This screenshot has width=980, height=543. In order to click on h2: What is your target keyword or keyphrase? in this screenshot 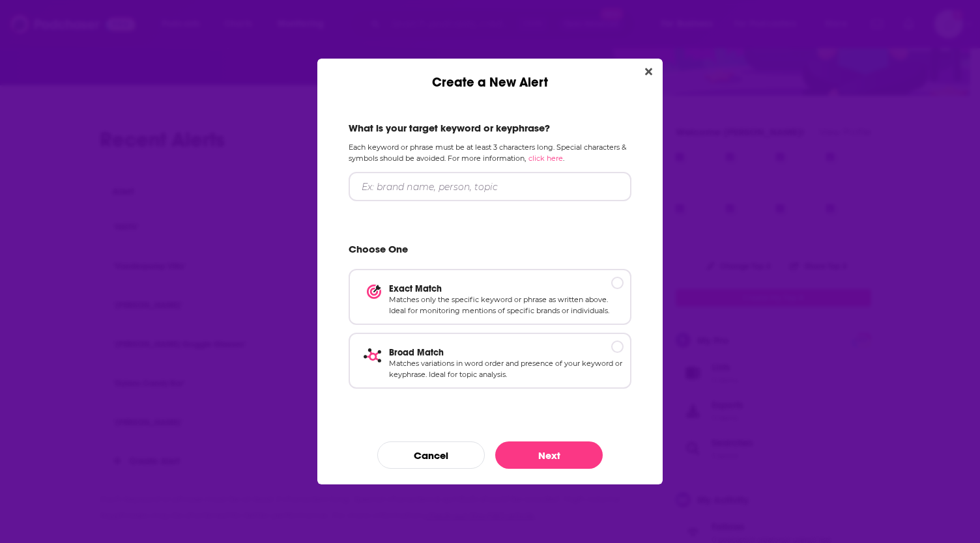, I will do `click(490, 128)`.